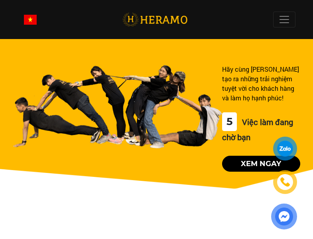 The image size is (313, 239). Describe the element at coordinates (117, 107) in the screenshot. I see `img: banner` at that location.